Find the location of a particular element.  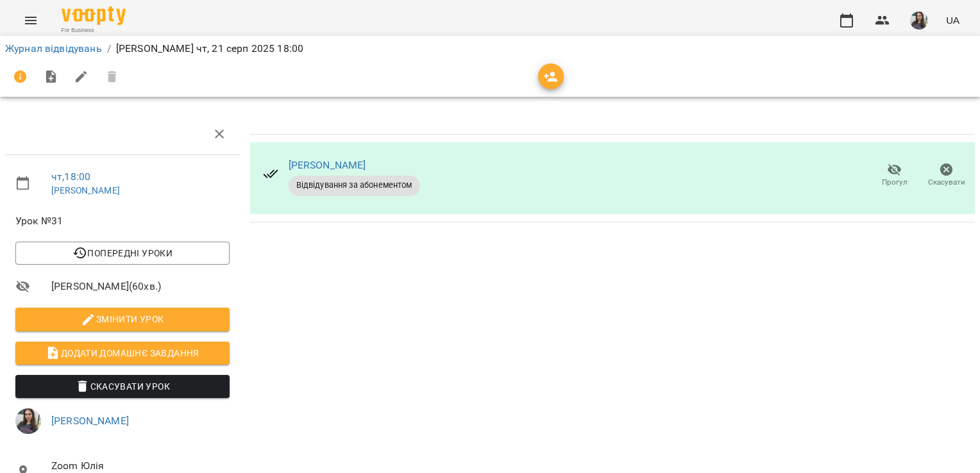

button: Змінити урок is located at coordinates (122, 320).